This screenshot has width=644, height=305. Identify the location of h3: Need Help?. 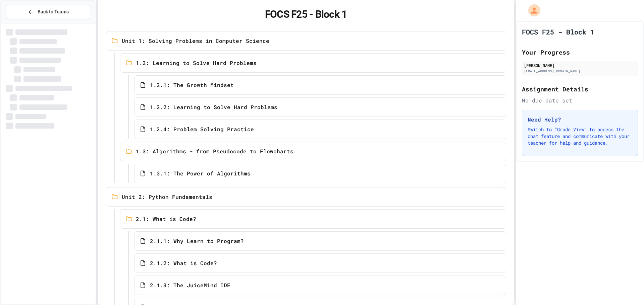
(580, 120).